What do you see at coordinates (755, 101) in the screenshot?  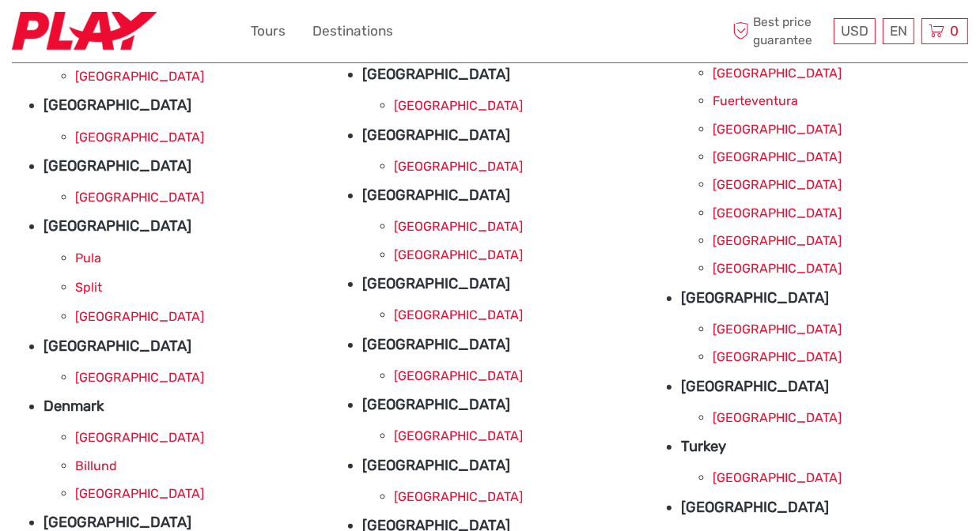 I see `a: Fuerteventura` at bounding box center [755, 101].